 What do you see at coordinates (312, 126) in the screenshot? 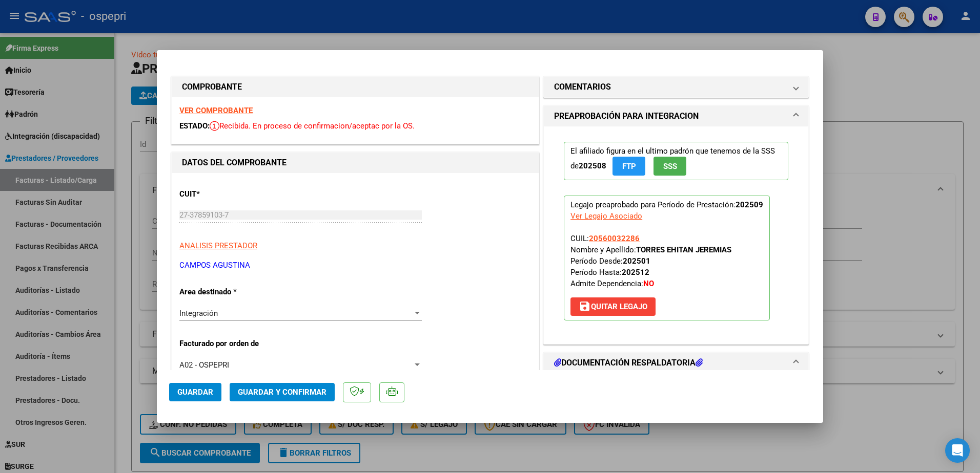
I see `span: Recibida. En proceso de confirmacion/aceptac por la OS.` at bounding box center [312, 126].